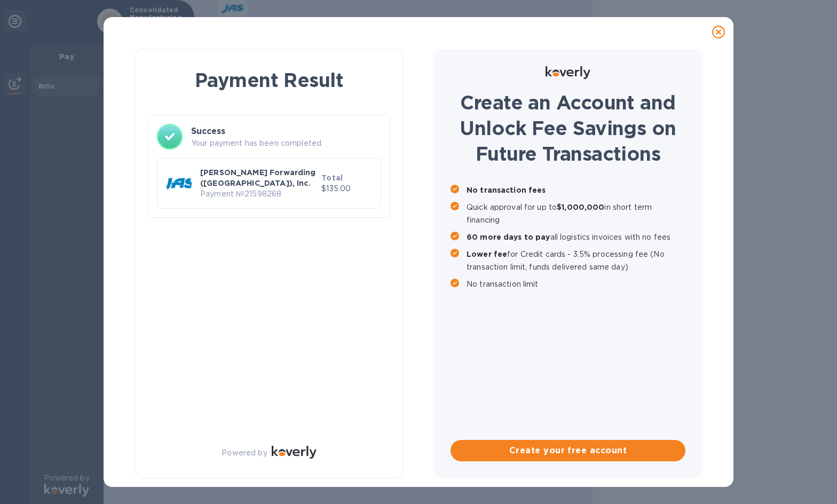 Image resolution: width=837 pixels, height=504 pixels. Describe the element at coordinates (258, 194) in the screenshot. I see `p: Payment № 21598268` at that location.